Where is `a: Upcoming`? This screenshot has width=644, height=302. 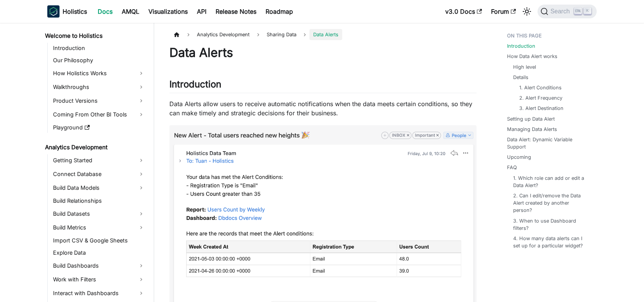
a: Upcoming is located at coordinates (519, 157).